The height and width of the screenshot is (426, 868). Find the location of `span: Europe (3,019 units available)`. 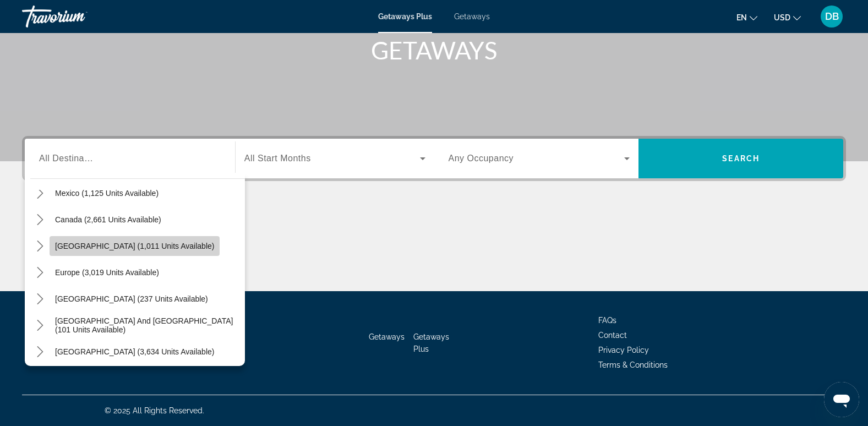

span: Europe (3,019 units available) is located at coordinates (107, 272).